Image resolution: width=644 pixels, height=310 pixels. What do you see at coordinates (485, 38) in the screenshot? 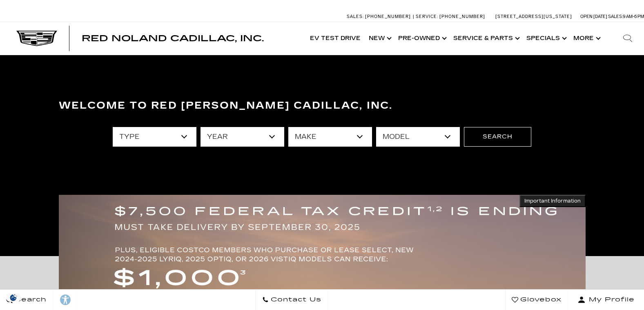
I see `a: Service & Parts` at bounding box center [485, 38].